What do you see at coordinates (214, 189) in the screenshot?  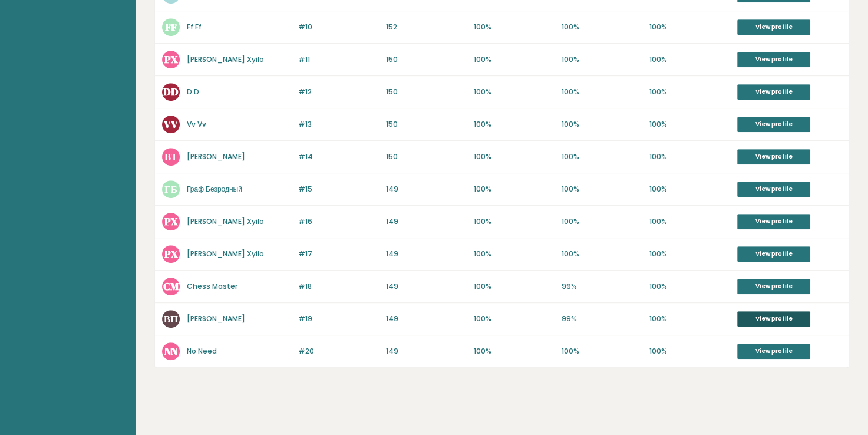 I see `a: Граф Безродный` at bounding box center [214, 189].